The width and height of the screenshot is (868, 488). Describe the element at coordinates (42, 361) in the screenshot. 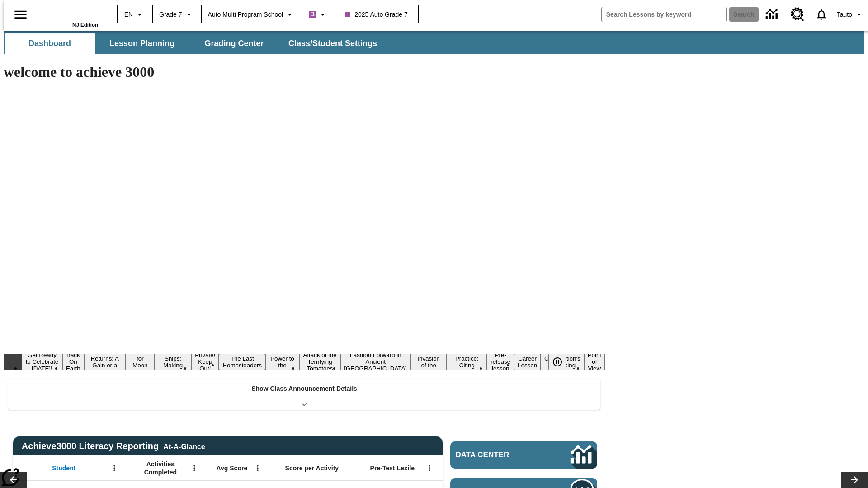

I see `button: Slide 1 Get Ready to Celebrate Juneteenth!` at that location.